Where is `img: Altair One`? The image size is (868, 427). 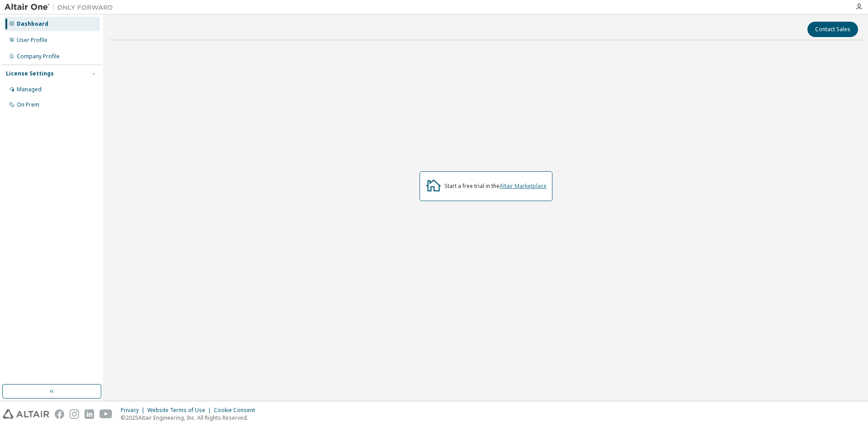
img: Altair One is located at coordinates (61, 7).